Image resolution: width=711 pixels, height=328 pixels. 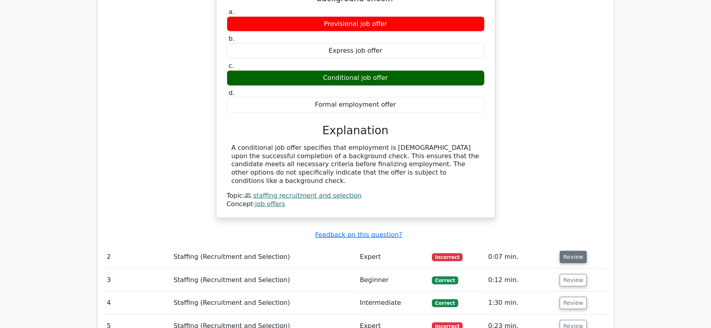 What do you see at coordinates (270, 204) in the screenshot?
I see `a: job offers` at bounding box center [270, 204].